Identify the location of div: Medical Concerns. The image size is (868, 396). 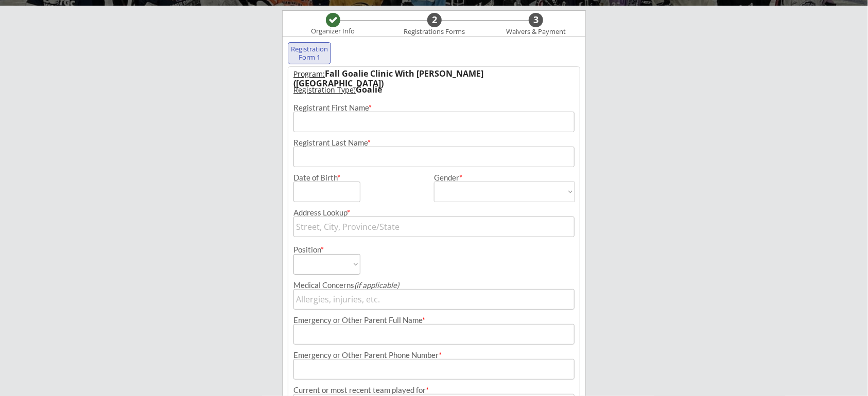
(434, 285).